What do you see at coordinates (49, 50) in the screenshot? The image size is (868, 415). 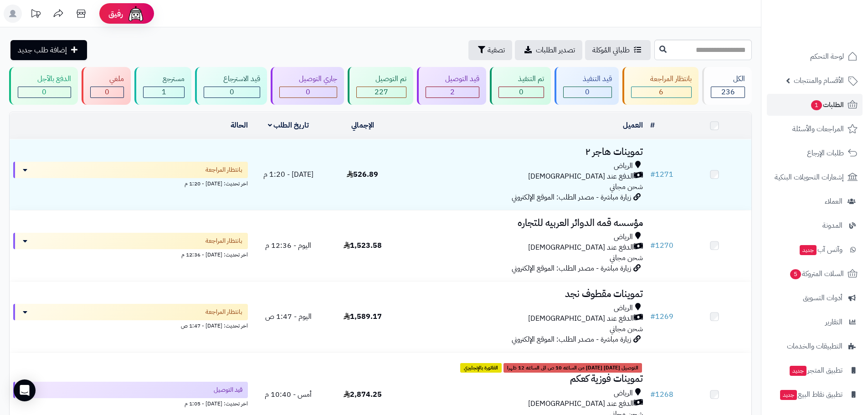 I see `a: إضافة طلب جديد` at bounding box center [49, 50].